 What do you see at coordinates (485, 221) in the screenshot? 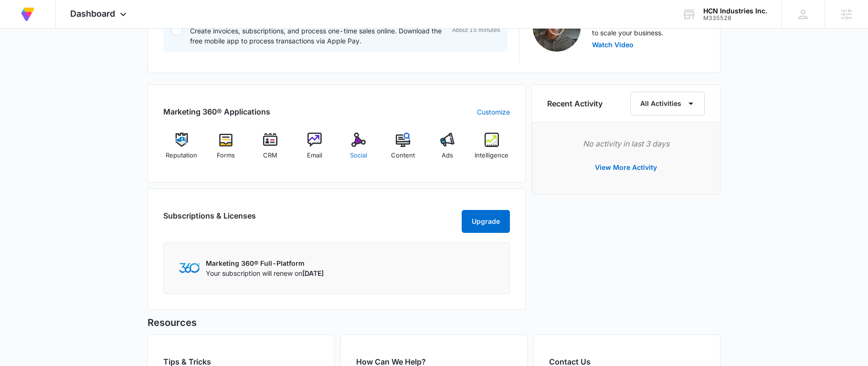
I see `button: Upgrade` at bounding box center [485, 221].